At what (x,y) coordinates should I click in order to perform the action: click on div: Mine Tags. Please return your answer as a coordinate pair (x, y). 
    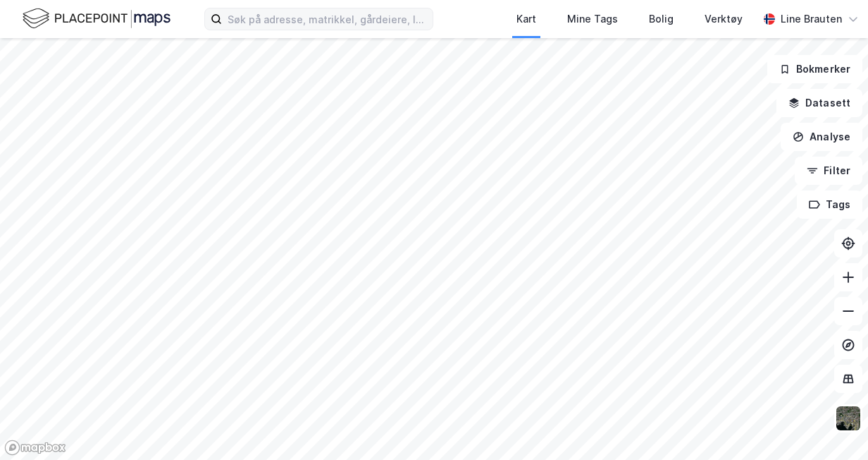
    Looking at the image, I should click on (593, 19).